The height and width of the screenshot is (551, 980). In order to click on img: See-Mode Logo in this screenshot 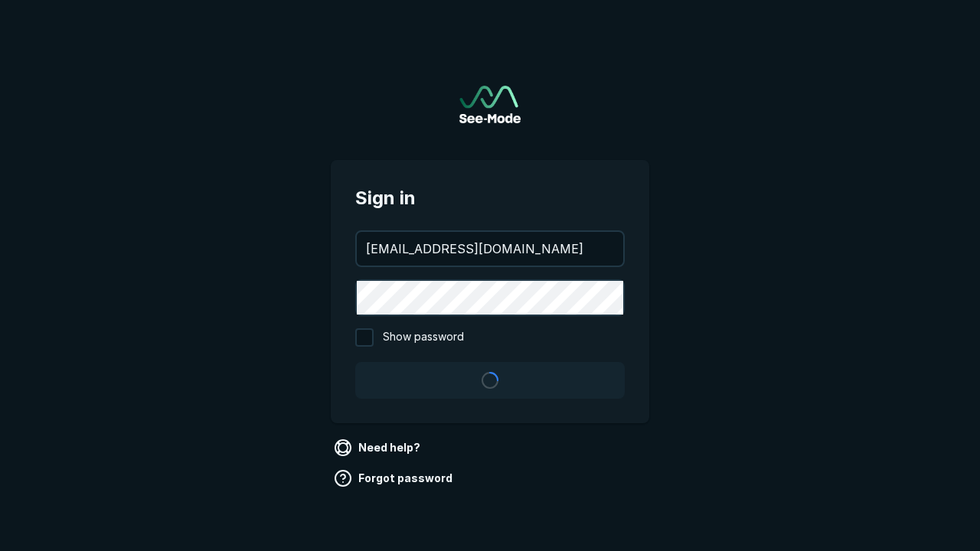, I will do `click(490, 104)`.